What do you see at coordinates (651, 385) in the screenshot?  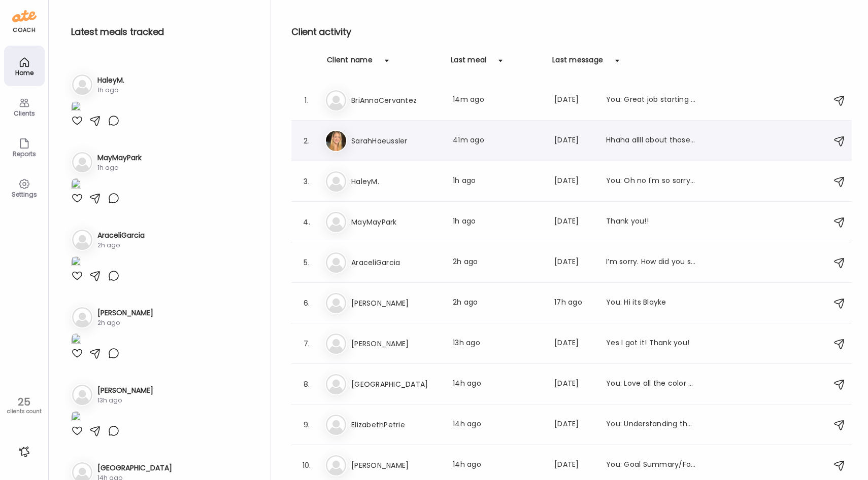 I see `div: You: Love all the color on your plates!` at bounding box center [651, 385].